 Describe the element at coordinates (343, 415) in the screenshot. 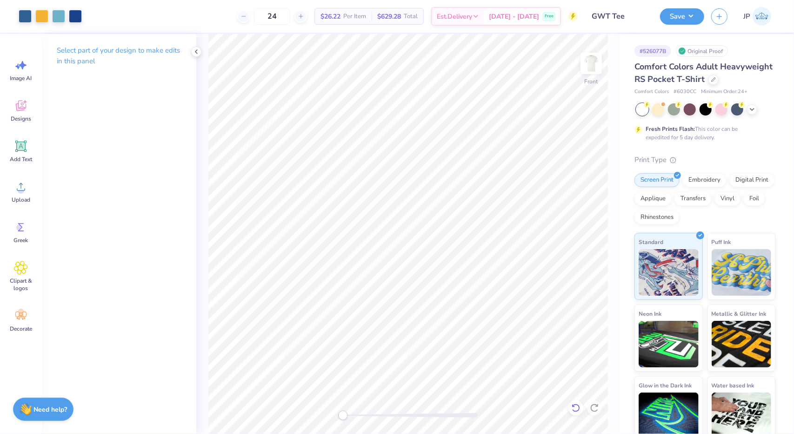

I see `div: Accessibility label` at that location.